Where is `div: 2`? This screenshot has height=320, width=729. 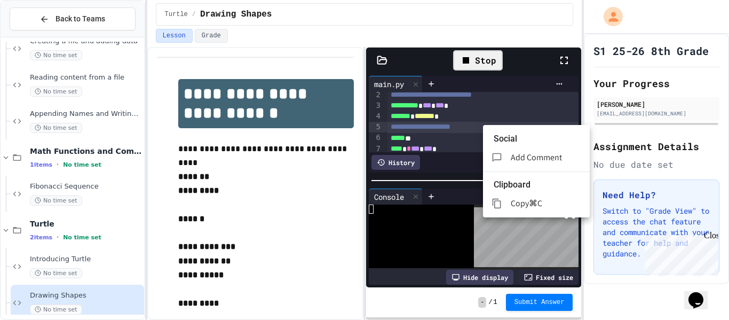 div: 2 is located at coordinates (375, 95).